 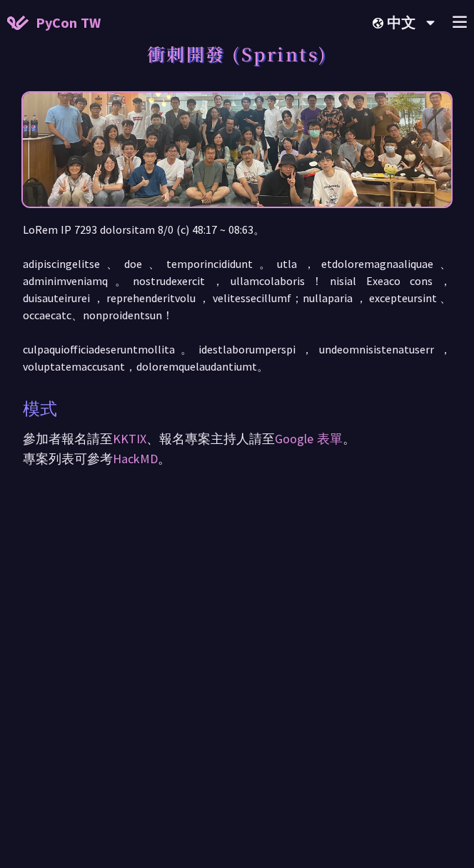 I want to click on img: Photo of PyCon Taiwan Sprints, so click(x=237, y=150).